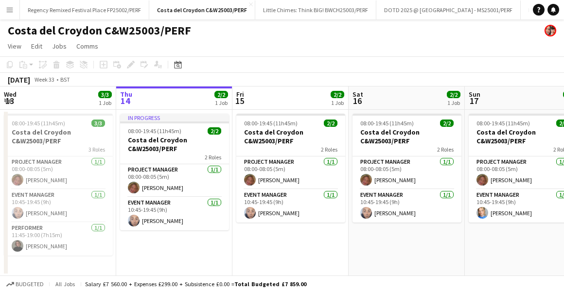  What do you see at coordinates (58, 185) in the screenshot?
I see `app-job-card: 08:00-19:45 (11h45m)3/3Costa del Croydon C&W25003/PERF3 RolesProject Manager1/108:00-08:05 (5m)[P...` at bounding box center [58, 185].